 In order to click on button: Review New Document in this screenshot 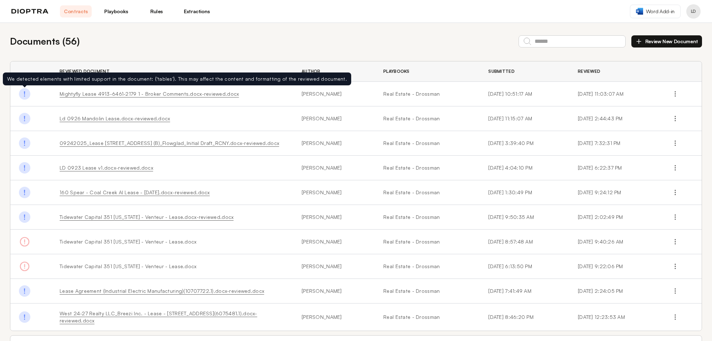, I will do `click(667, 41)`.